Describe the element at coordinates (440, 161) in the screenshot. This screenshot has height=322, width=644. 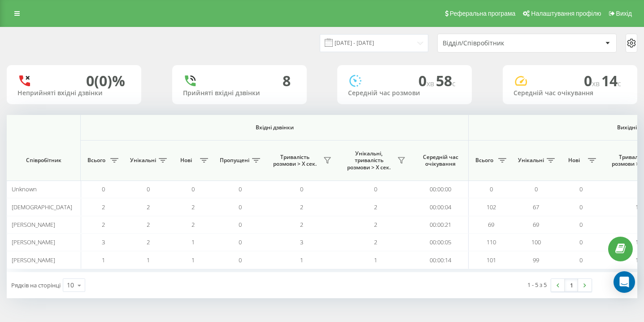
I see `span: Середній час очікування` at that location.